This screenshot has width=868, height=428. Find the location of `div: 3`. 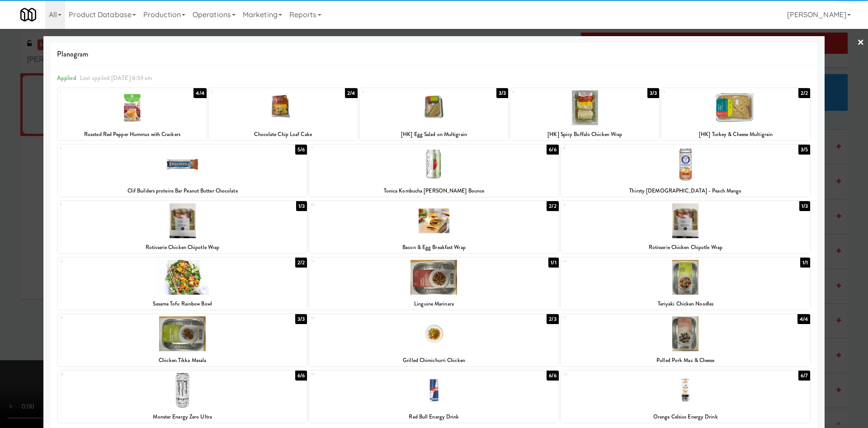

div: 3 is located at coordinates (398, 92).